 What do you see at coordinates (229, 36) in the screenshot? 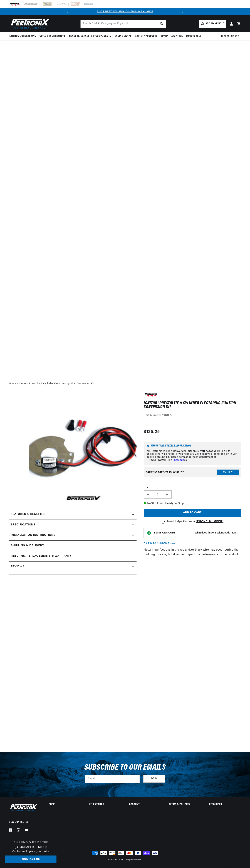
I see `span: Product Support` at bounding box center [229, 36].